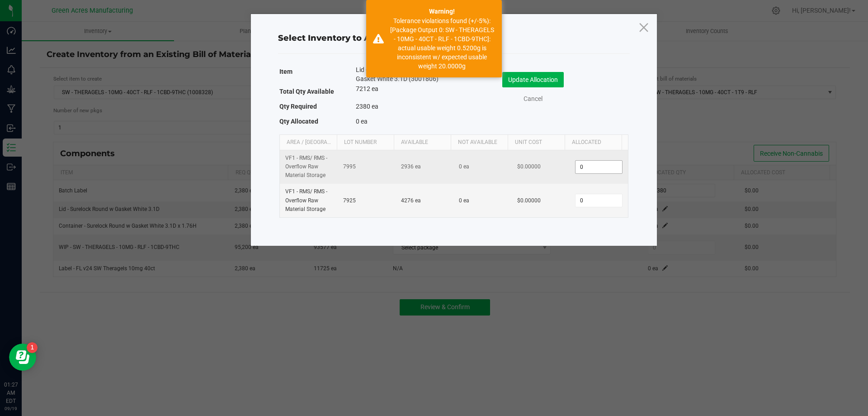 The height and width of the screenshot is (416, 868). What do you see at coordinates (411, 201) in the screenshot?
I see `span: 4276 ea` at bounding box center [411, 201].